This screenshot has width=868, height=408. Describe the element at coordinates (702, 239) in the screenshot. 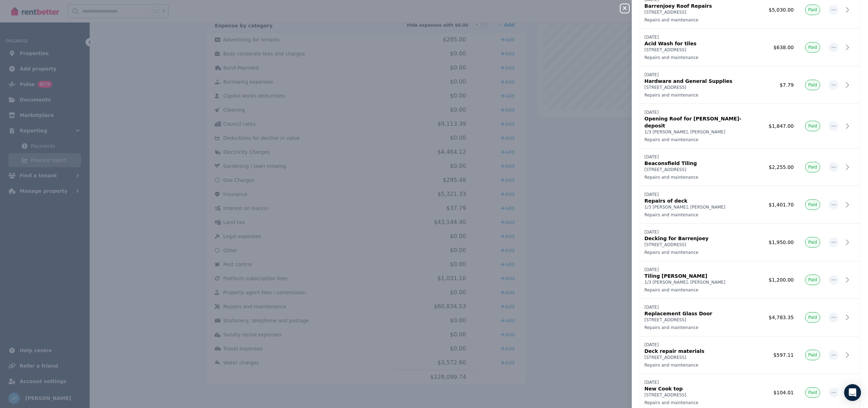

I see `p: Decking for Barrenjoey` at that location.